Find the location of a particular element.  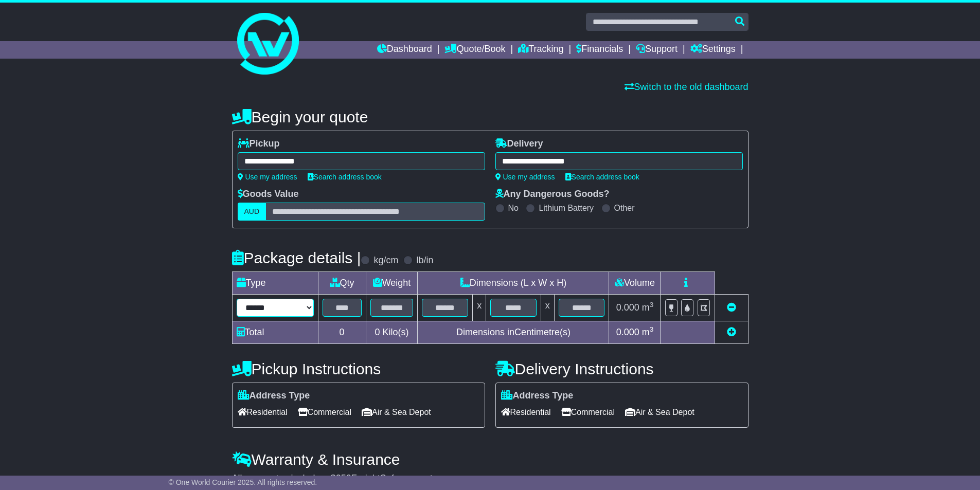

a: Switch to the old dashboard is located at coordinates (687, 87).